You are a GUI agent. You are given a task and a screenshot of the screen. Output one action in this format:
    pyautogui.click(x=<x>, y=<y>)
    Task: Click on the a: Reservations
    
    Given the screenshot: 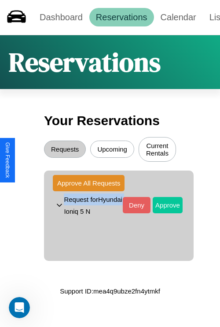 What is the action you would take?
    pyautogui.click(x=122, y=17)
    